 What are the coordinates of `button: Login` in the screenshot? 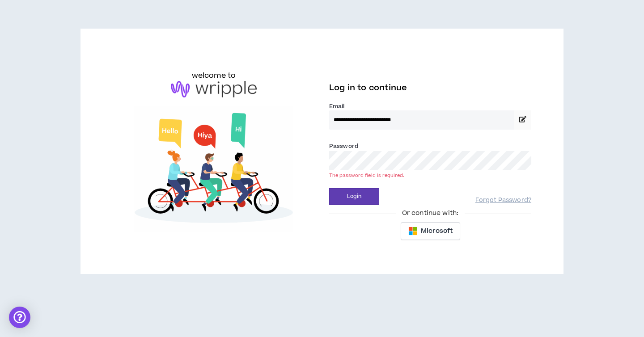 It's located at (354, 196).